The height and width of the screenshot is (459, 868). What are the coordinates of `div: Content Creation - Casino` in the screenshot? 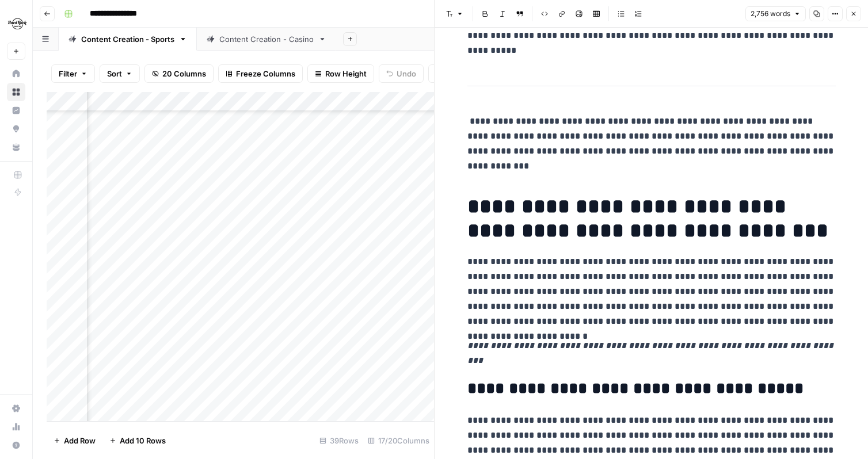 It's located at (266, 39).